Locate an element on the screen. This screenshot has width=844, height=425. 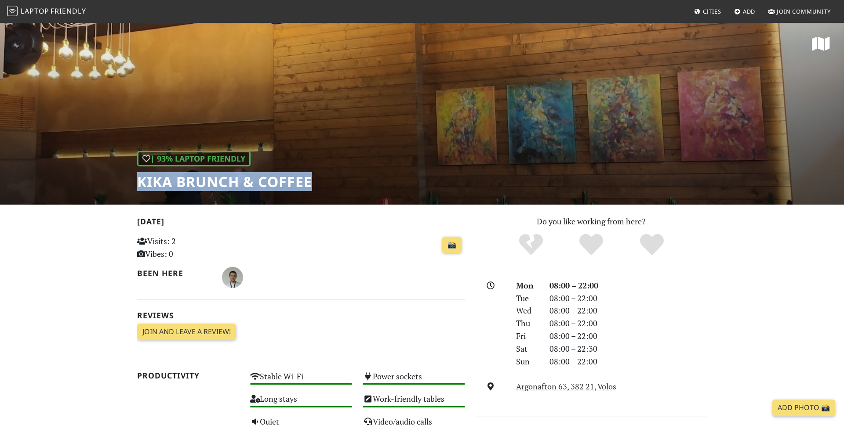
h2: Productivity is located at coordinates (188, 376).